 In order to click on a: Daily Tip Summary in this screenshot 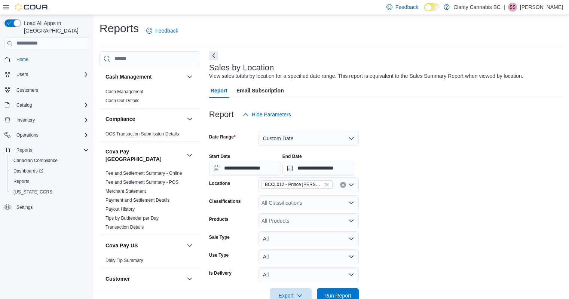, I will do `click(124, 260)`.